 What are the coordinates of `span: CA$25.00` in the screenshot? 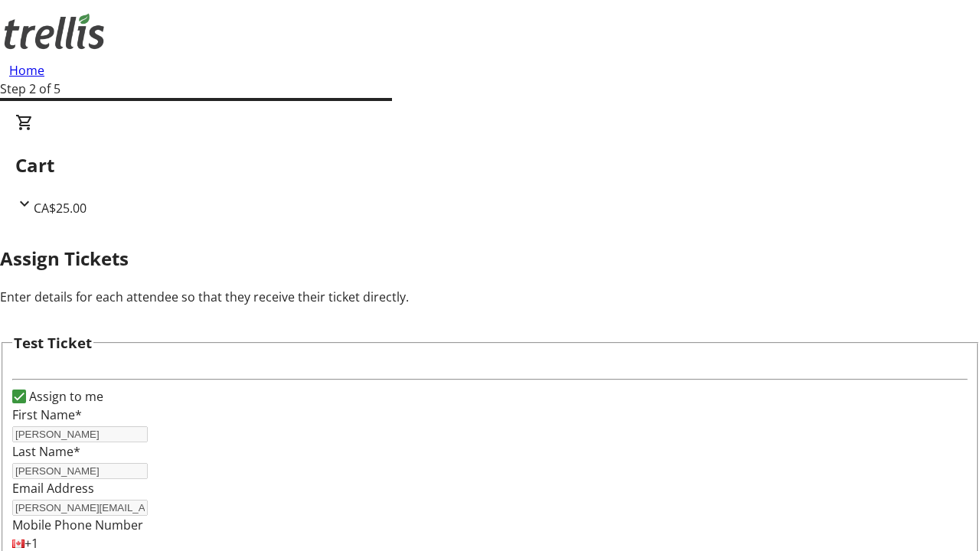 It's located at (60, 208).